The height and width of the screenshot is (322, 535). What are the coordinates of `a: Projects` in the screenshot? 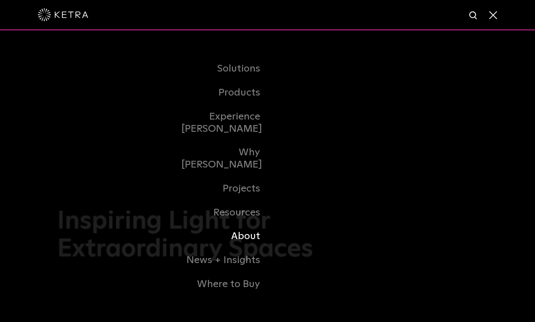 It's located at (224, 189).